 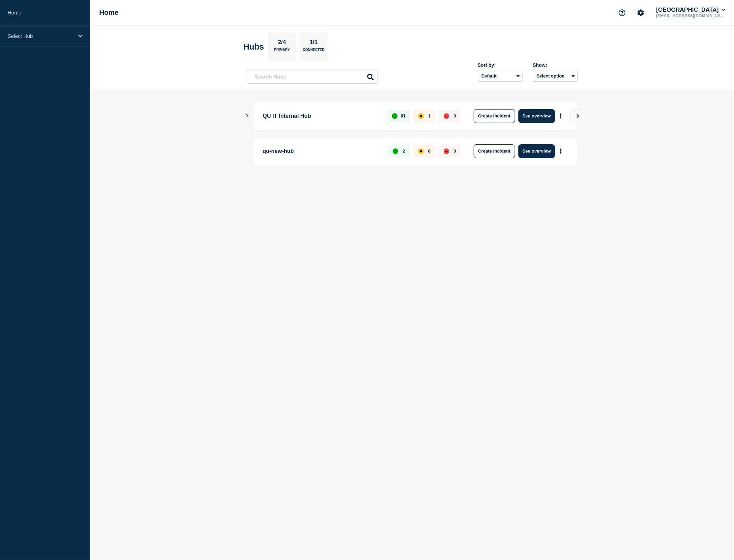 I want to click on p: qu-new-hub, so click(x=321, y=152).